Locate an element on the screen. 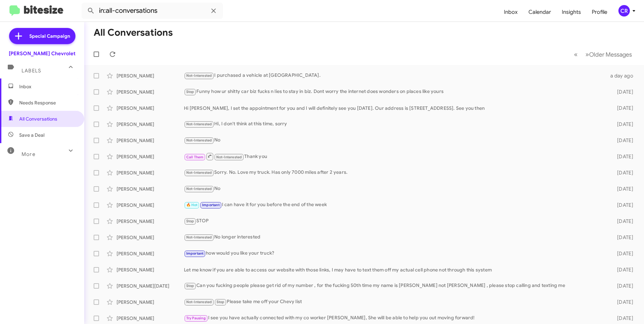 The width and height of the screenshot is (644, 324). span: All Conversations is located at coordinates (38, 119).